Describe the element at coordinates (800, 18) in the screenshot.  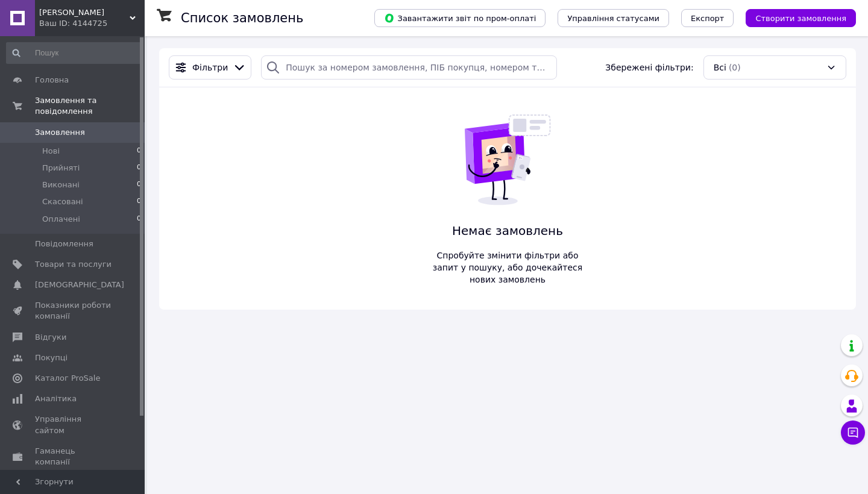
I see `span: Створити замовлення` at that location.